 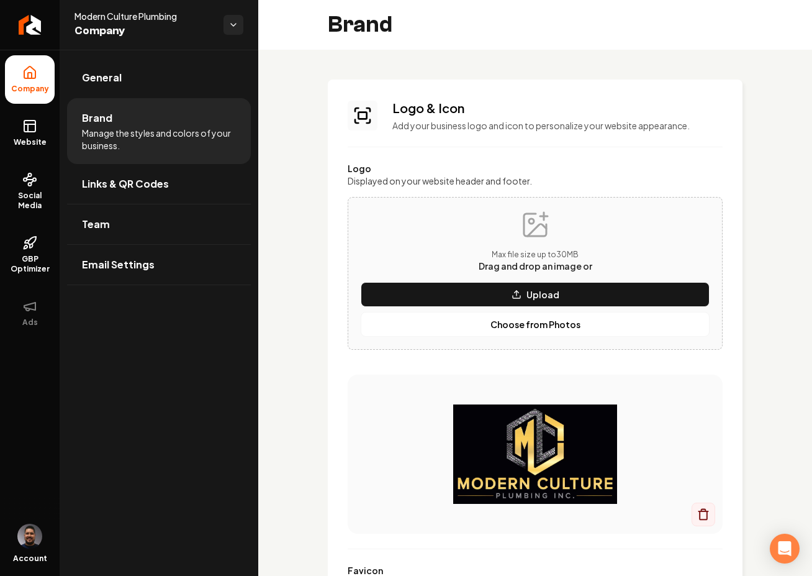 I want to click on a: Website, so click(x=30, y=133).